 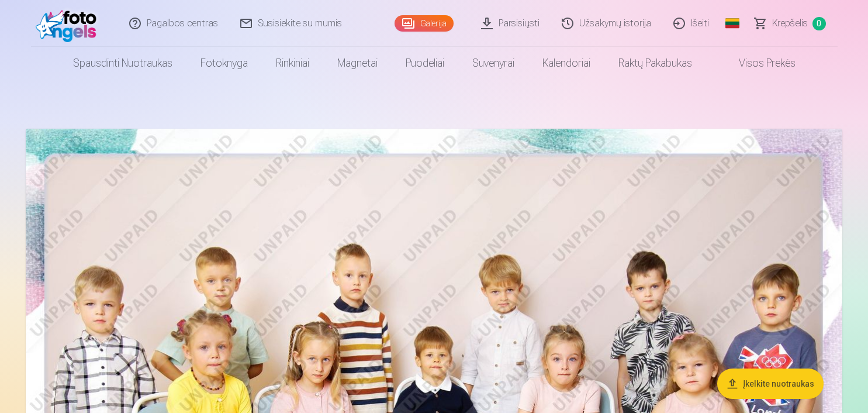 What do you see at coordinates (819, 23) in the screenshot?
I see `span: 0` at bounding box center [819, 23].